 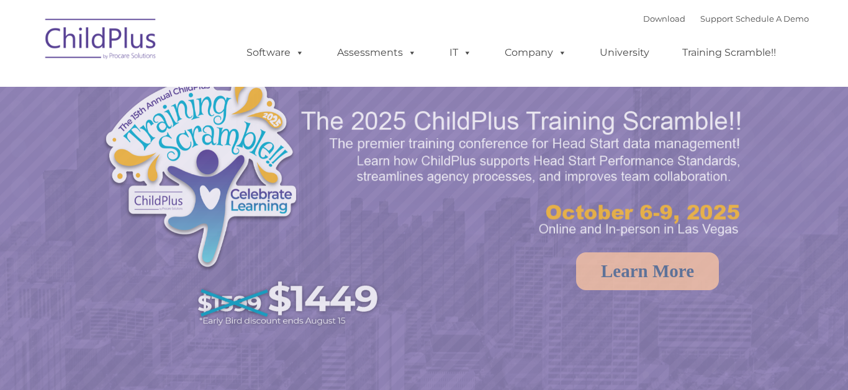 I want to click on a: Support, so click(x=716, y=19).